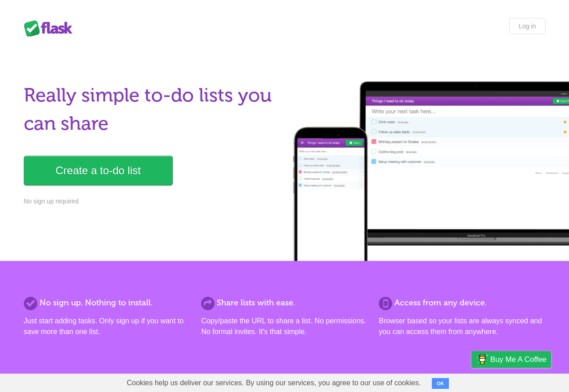 Image resolution: width=569 pixels, height=392 pixels. I want to click on img: Buy me a coffee, so click(482, 360).